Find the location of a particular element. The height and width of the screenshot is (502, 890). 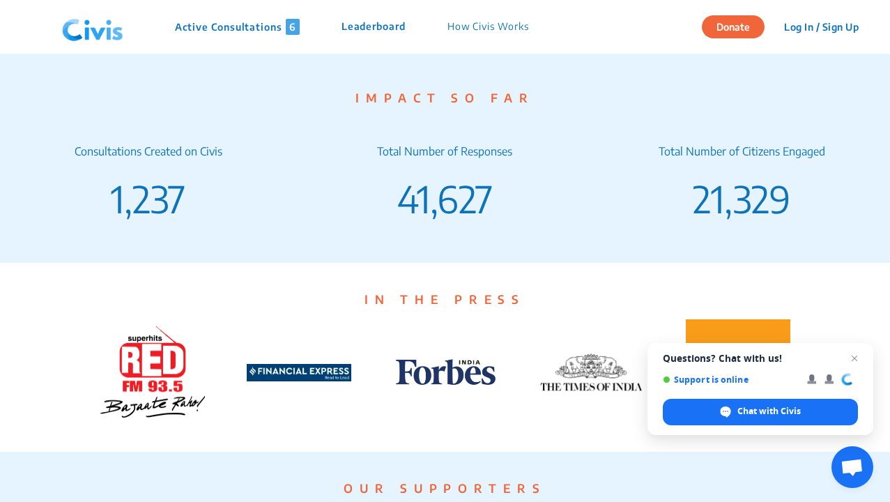

a: Donate is located at coordinates (738, 26).